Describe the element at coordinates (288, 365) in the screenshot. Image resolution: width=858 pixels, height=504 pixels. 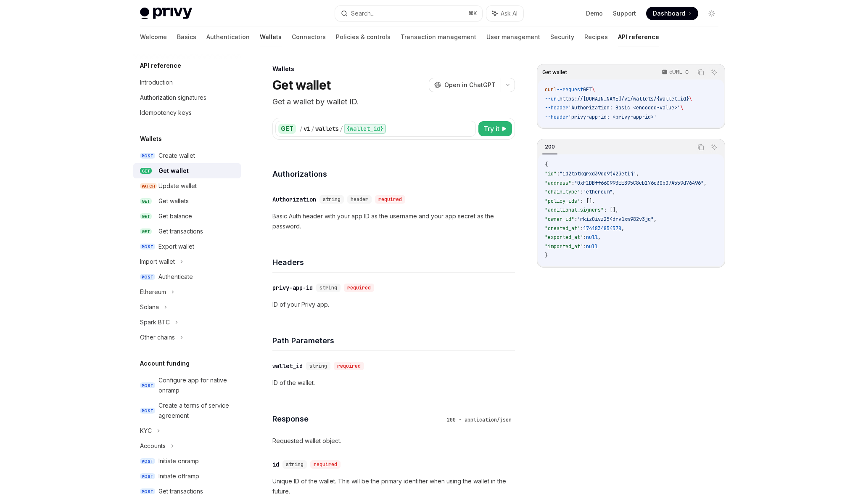
I see `div: wallet_id` at that location.